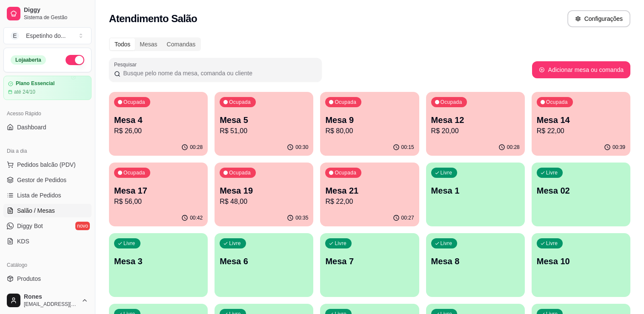  I want to click on span: Lista de Pedidos, so click(39, 195).